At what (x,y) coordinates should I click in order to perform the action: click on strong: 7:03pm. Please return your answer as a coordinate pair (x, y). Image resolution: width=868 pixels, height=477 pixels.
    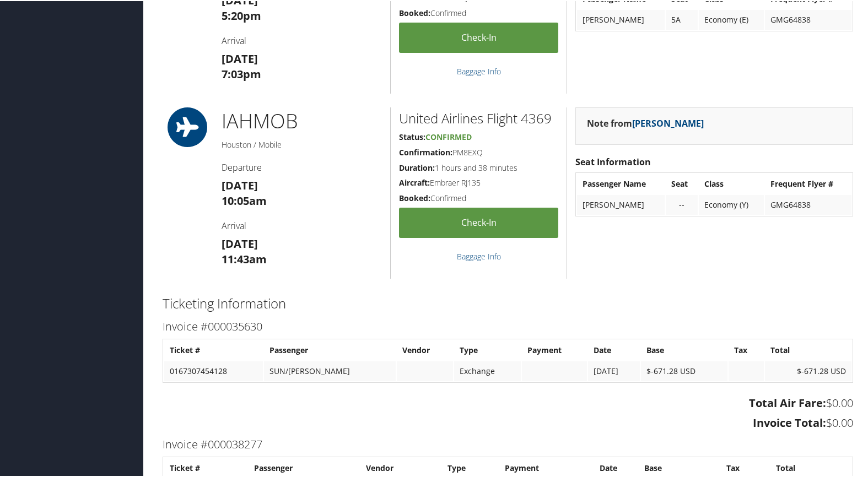
    Looking at the image, I should click on (242, 73).